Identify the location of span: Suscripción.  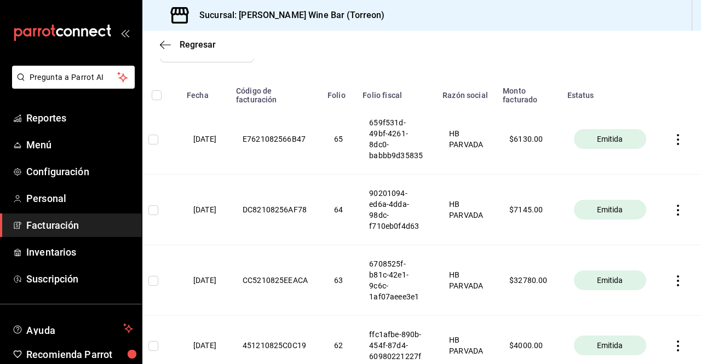
(79, 279).